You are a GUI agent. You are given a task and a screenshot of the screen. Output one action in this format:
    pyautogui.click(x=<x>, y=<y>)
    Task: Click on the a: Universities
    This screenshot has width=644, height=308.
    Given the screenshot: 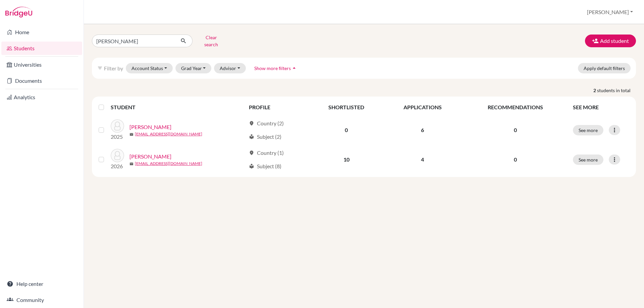 What is the action you would take?
    pyautogui.click(x=41, y=65)
    